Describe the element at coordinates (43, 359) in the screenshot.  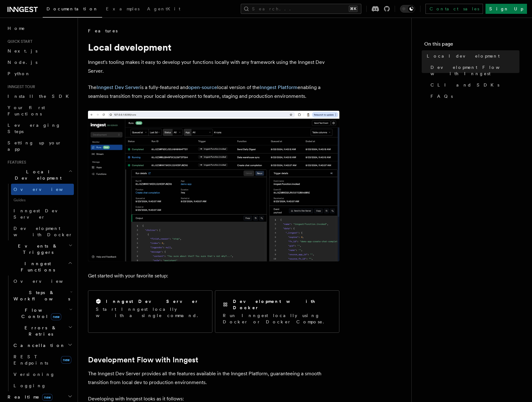
I see `a: REST Endpointsnew` at that location.